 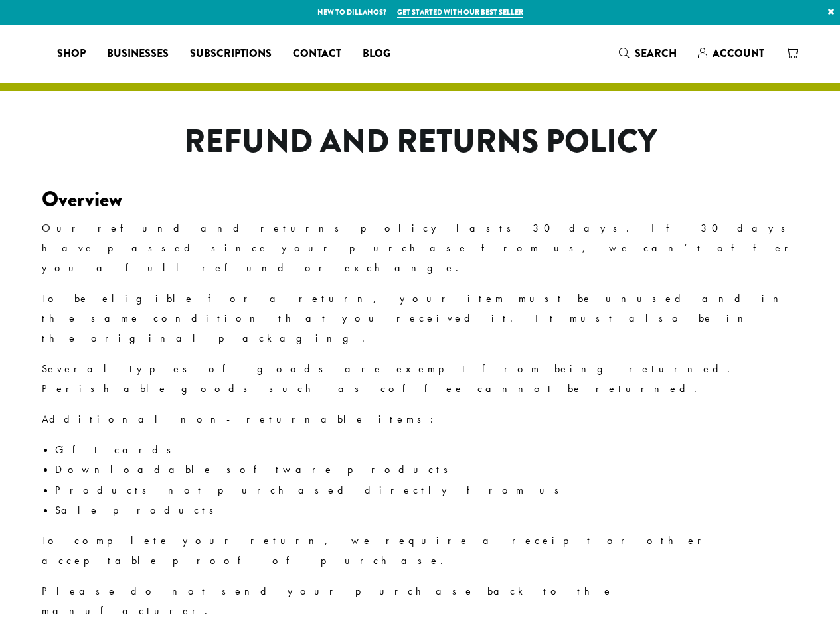 I want to click on li: Downloadable software products, so click(x=427, y=470).